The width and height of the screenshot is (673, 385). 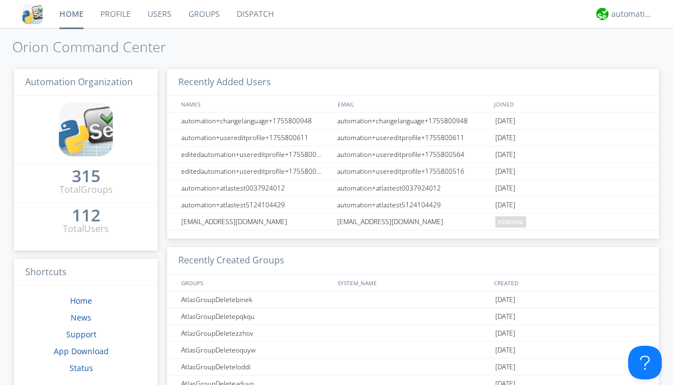 I want to click on div: Total Groups, so click(x=86, y=189).